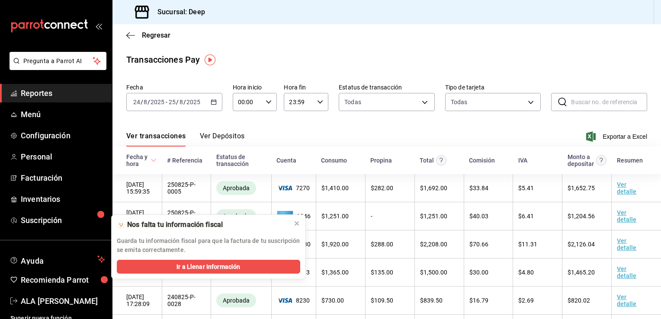  What do you see at coordinates (617, 137) in the screenshot?
I see `span: Exportar a Excel` at bounding box center [617, 137].